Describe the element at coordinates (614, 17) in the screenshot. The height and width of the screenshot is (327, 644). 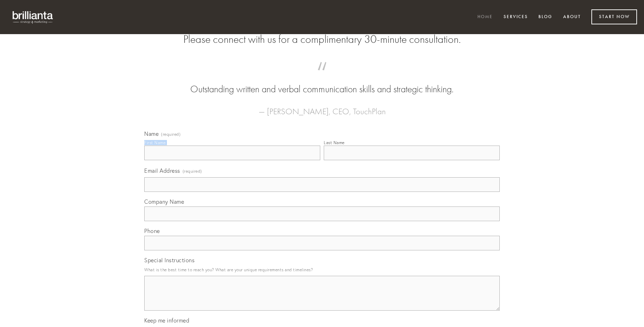
I see `a: Start Now` at that location.